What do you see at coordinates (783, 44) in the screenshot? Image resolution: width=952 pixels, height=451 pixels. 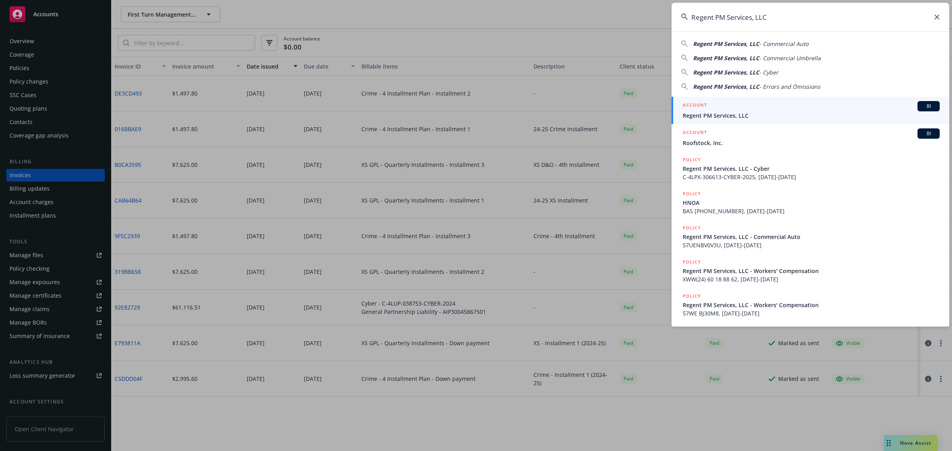 I see `span: - Commercial Auto` at bounding box center [783, 44].